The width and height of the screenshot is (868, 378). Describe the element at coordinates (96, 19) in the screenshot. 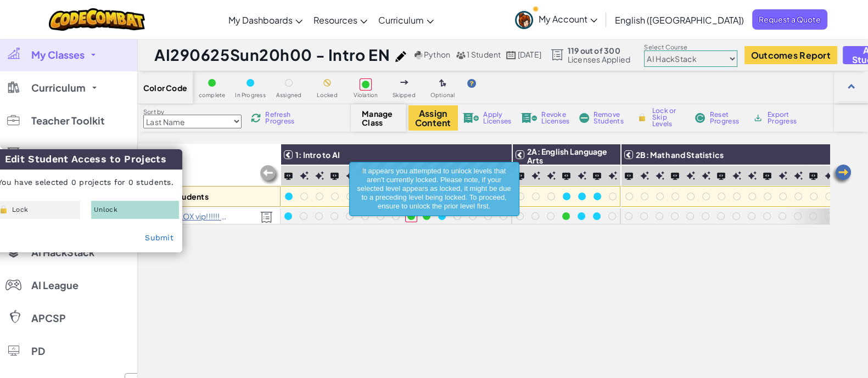

I see `a: CodeCombat logo` at that location.